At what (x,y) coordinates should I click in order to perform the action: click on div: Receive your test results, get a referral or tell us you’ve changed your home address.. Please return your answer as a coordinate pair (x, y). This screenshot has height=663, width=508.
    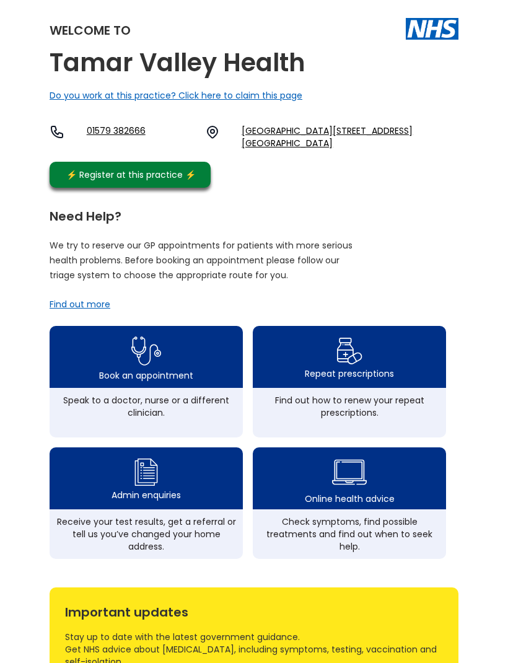
    Looking at the image, I should click on (146, 534).